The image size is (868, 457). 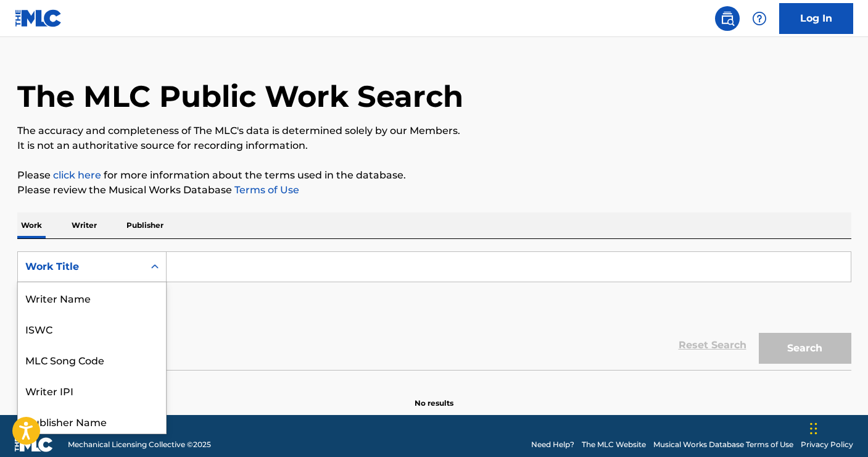 I want to click on p: It is not an authoritative source for recording information., so click(x=434, y=146).